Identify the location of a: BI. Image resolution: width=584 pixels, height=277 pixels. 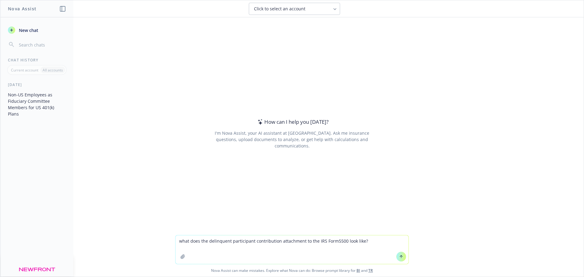
(359, 271).